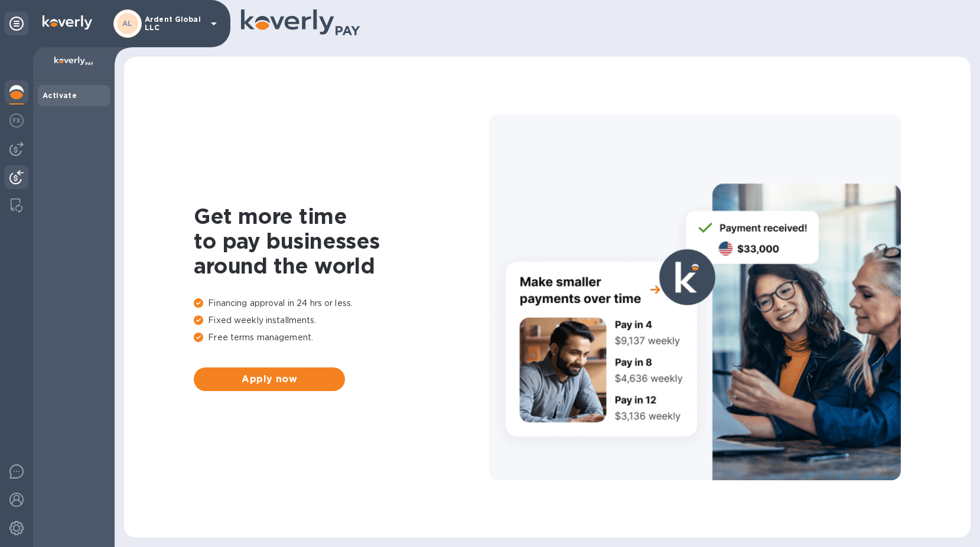  Describe the element at coordinates (60, 95) in the screenshot. I see `b: Activate` at that location.